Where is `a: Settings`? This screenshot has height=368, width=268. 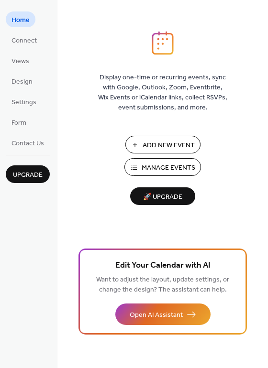 a: Settings is located at coordinates (24, 101).